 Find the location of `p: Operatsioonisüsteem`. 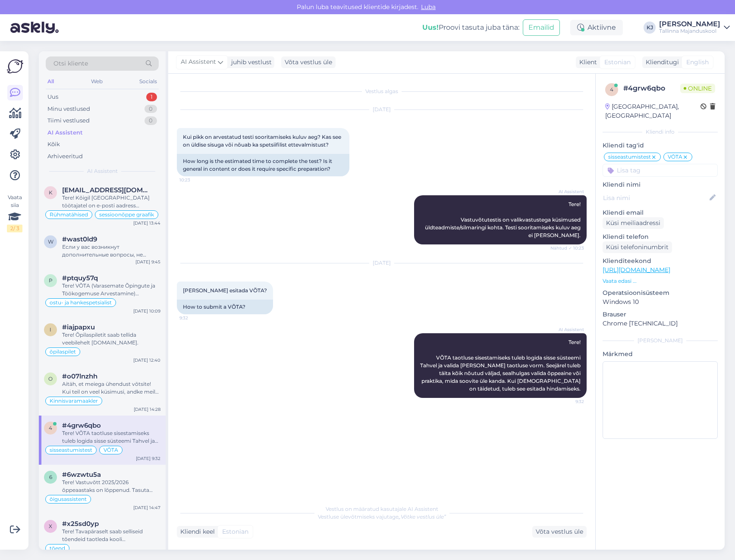

p: Operatsioonisüsteem is located at coordinates (660, 293).